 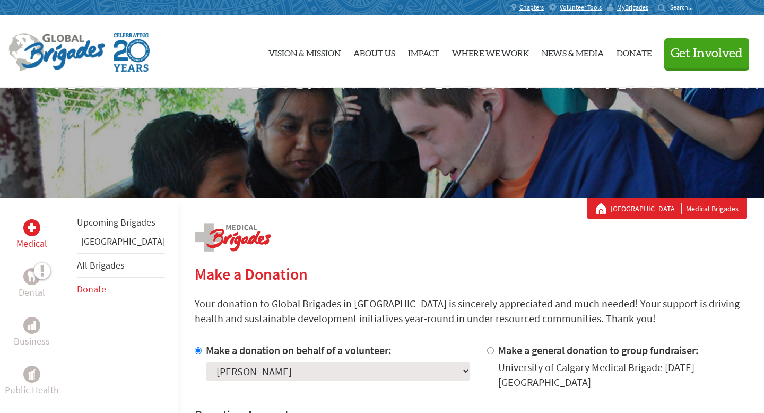 What do you see at coordinates (707, 54) in the screenshot?
I see `span: Get Involved` at bounding box center [707, 54].